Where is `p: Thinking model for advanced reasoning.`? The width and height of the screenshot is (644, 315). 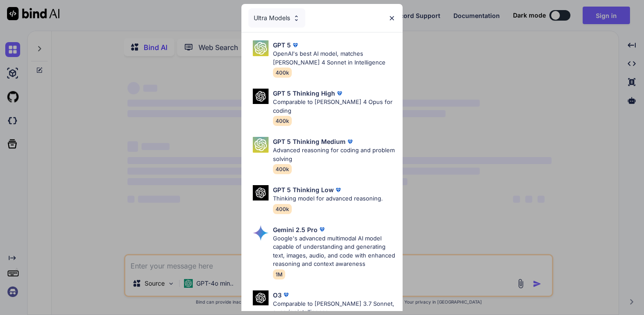
p: Thinking model for advanced reasoning. is located at coordinates (328, 199).